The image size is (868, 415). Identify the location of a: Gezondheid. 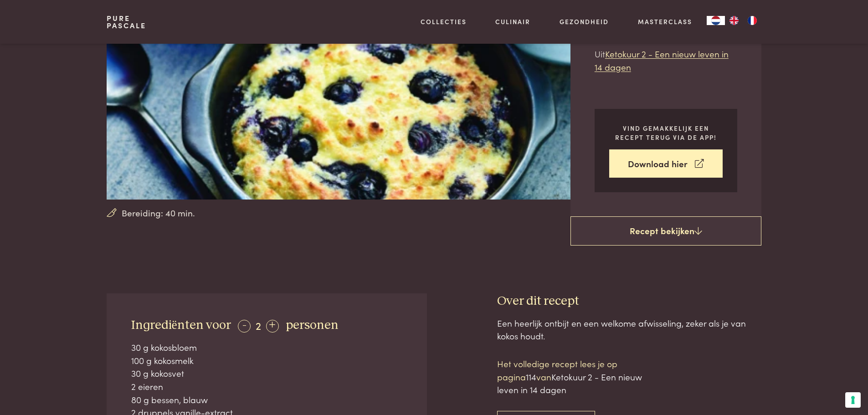
(584, 21).